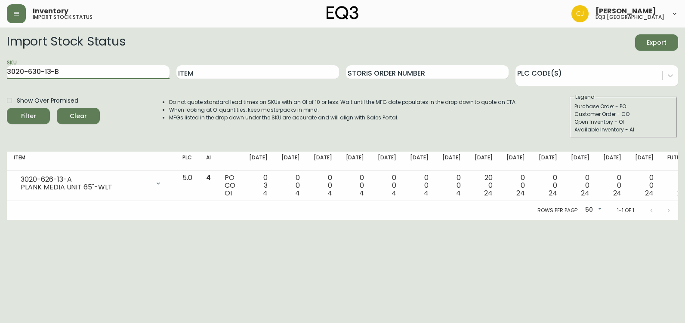 The width and height of the screenshot is (685, 323). I want to click on div: Customer Order - CO, so click(623, 114).